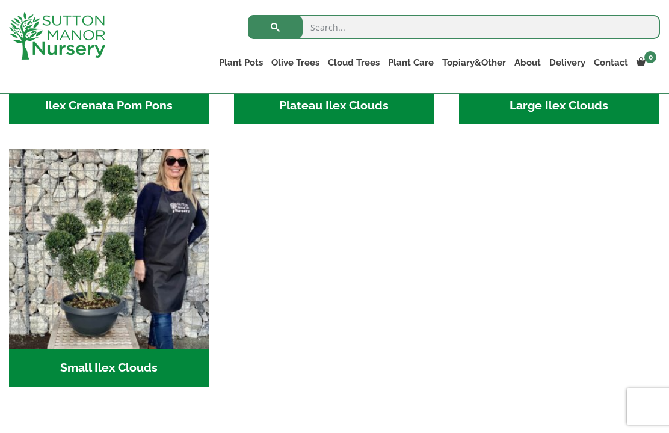  I want to click on h2: Plateau Ilex Clouds, so click(334, 106).